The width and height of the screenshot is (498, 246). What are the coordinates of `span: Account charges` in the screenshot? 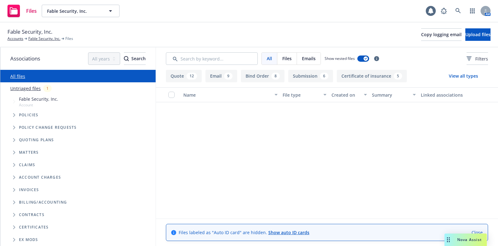 It's located at (40, 177).